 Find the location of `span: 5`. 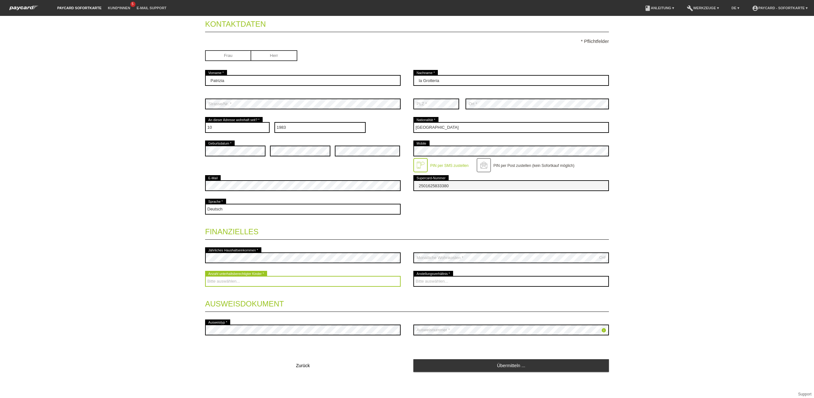

span: 5 is located at coordinates (133, 4).